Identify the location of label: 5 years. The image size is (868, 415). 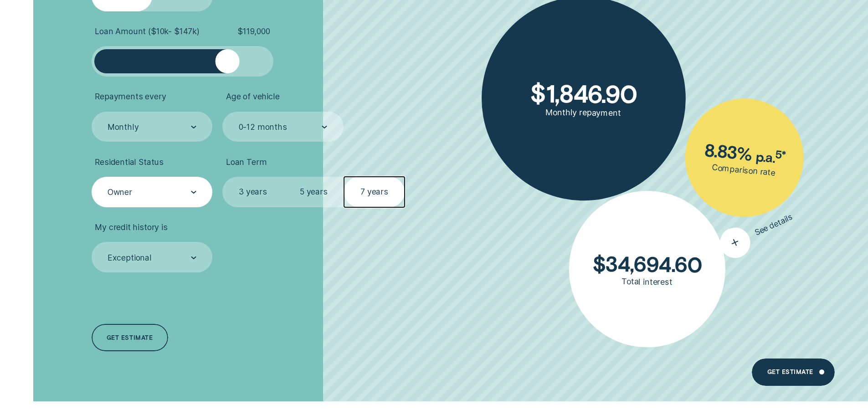
(313, 192).